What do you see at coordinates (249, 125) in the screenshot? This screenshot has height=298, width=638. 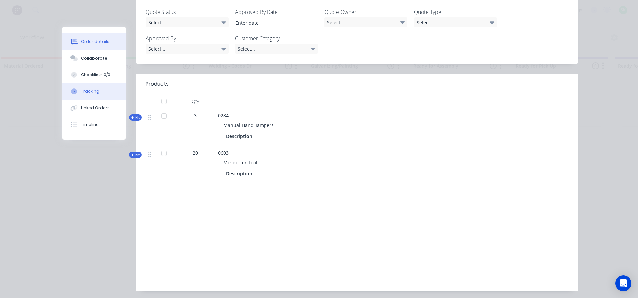 I see `span: Manual Hand Tampers` at bounding box center [249, 125].